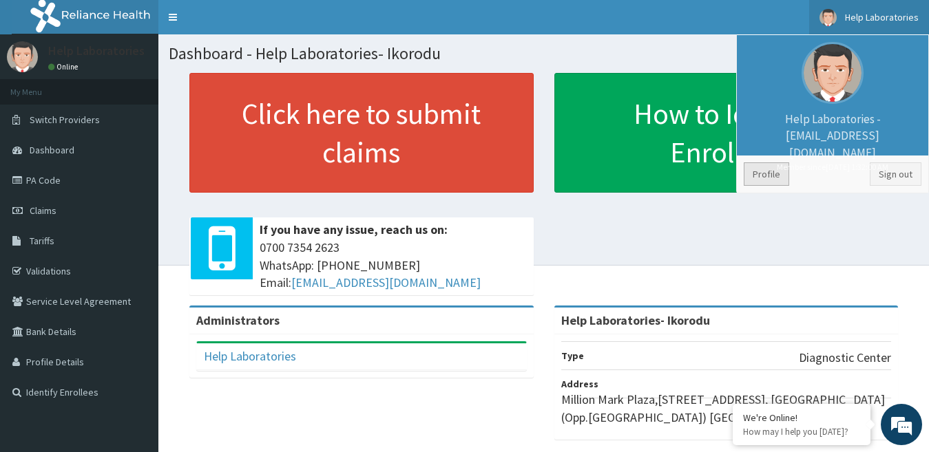 The width and height of the screenshot is (929, 452). I want to click on a: Online, so click(65, 67).